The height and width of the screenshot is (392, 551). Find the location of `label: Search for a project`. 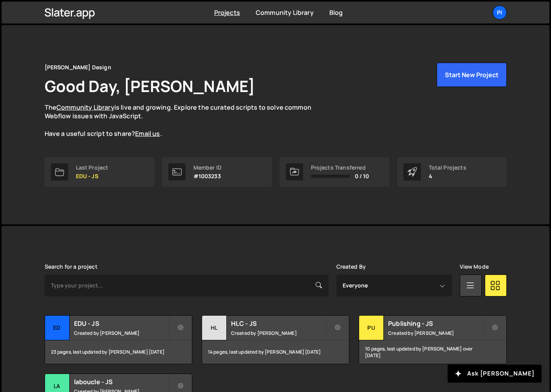

label: Search for a project is located at coordinates (71, 267).